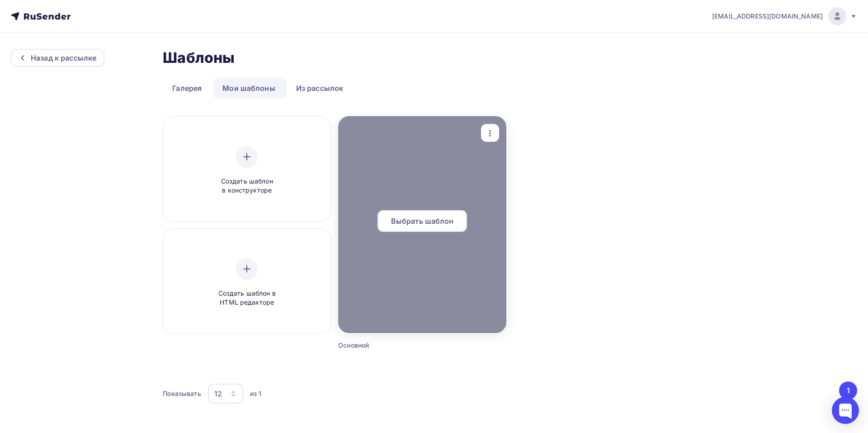 The height and width of the screenshot is (433, 868). I want to click on button: 12, so click(226, 394).